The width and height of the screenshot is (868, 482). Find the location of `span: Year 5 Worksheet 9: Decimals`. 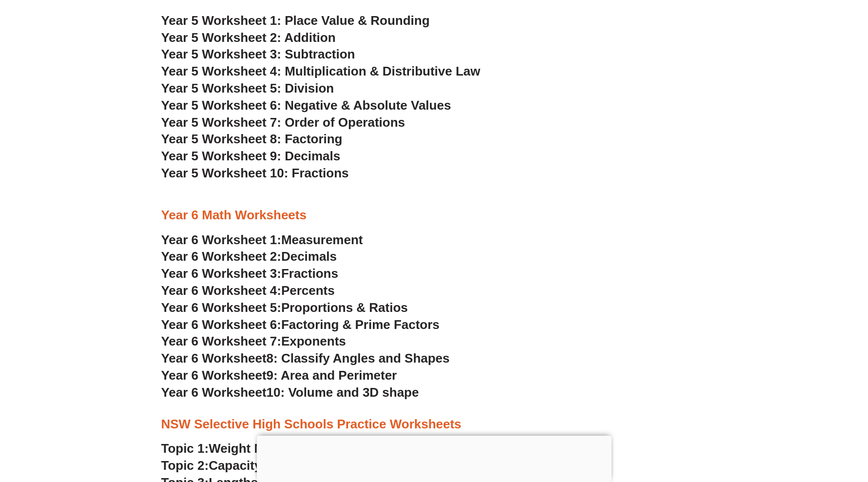

span: Year 5 Worksheet 9: Decimals is located at coordinates (251, 156).